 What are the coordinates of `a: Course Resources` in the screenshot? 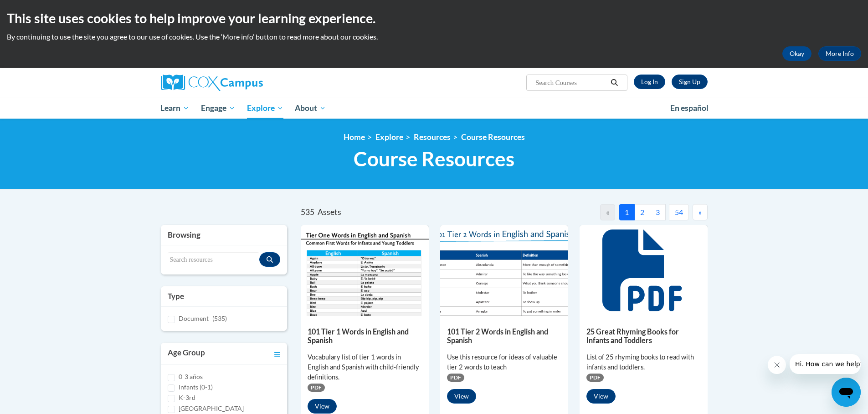 It's located at (493, 137).